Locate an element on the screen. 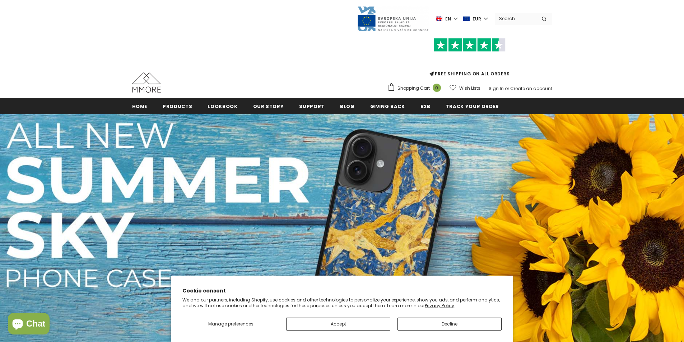 The height and width of the screenshot is (342, 684). a: Create an account is located at coordinates (531, 88).